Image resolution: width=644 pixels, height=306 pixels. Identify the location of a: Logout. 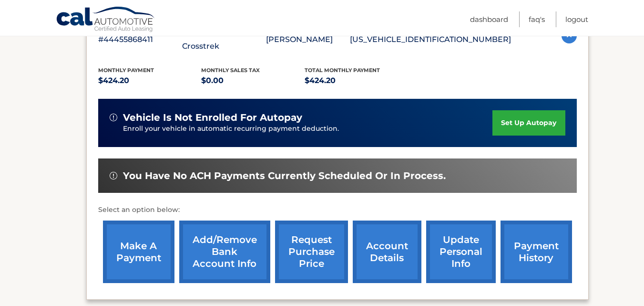
(577, 19).